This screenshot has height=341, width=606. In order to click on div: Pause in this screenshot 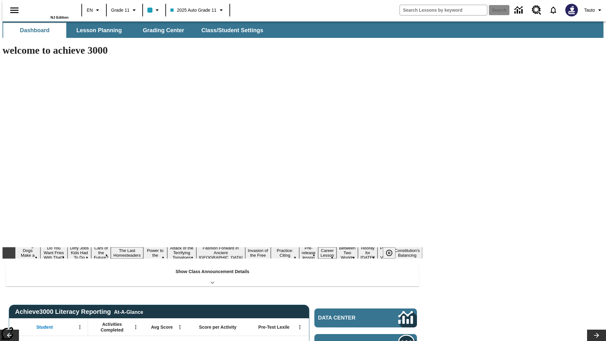, I will do `click(392, 253)`.